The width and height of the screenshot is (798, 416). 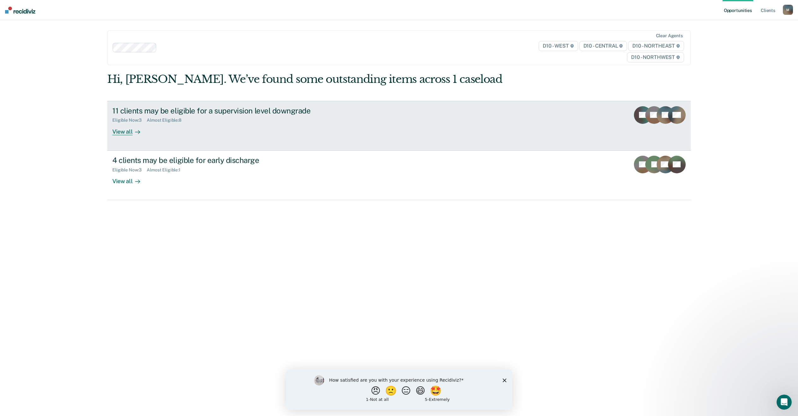 I want to click on div: 5 - Extremely, so click(x=168, y=30).